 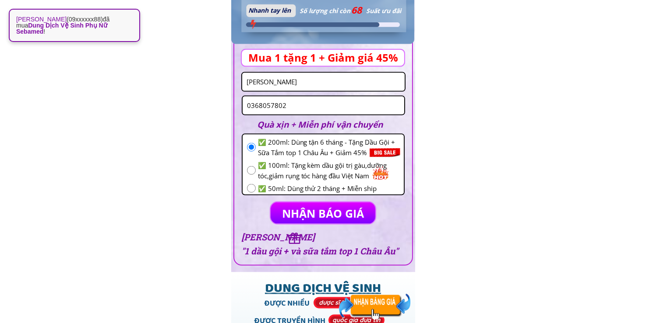 What do you see at coordinates (74, 25) in the screenshot?
I see `p: ( ) đã mua !` at bounding box center [74, 25].